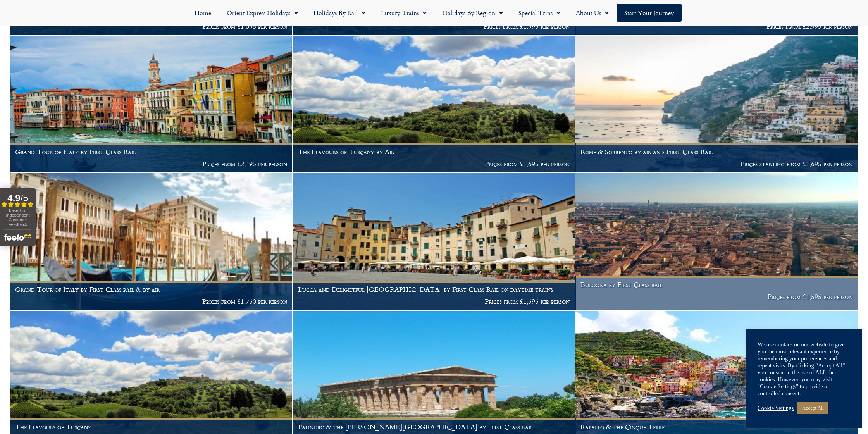 The width and height of the screenshot is (868, 434). What do you see at coordinates (717, 104) in the screenshot?
I see `a: Rome & Sorrento by air and First Class Rail Prices starting from £1,695 per person` at bounding box center [717, 104].